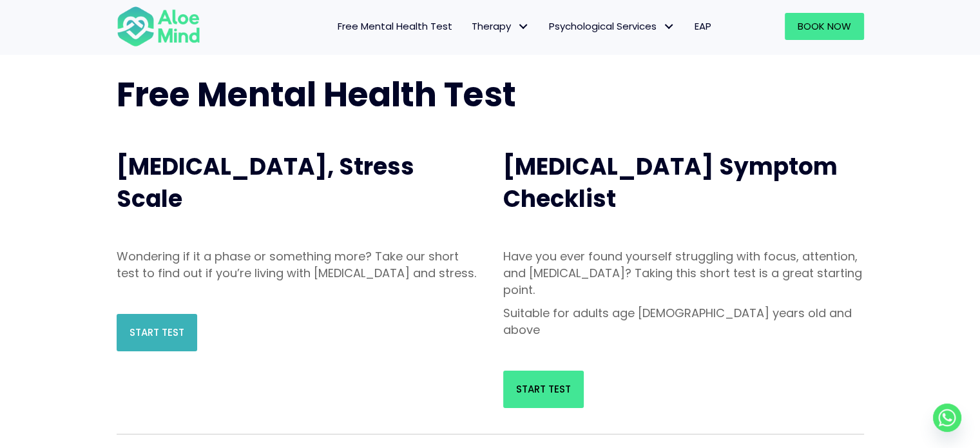 This screenshot has width=980, height=448. I want to click on span: Book Now, so click(824, 25).